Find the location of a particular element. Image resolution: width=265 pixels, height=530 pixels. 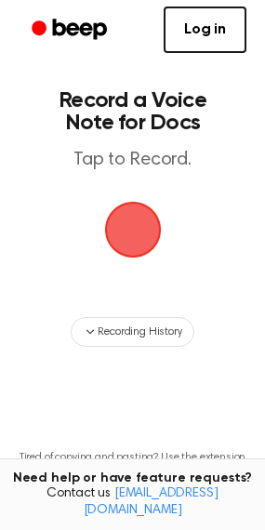

p: Tired of copying and pasting? Use the extension to automatically insert your recordings. is located at coordinates (132, 465).